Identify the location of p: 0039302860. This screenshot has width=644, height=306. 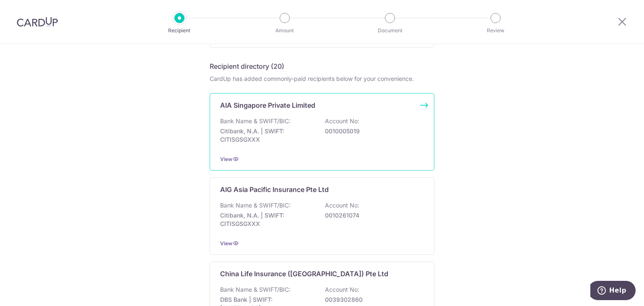
(372, 300).